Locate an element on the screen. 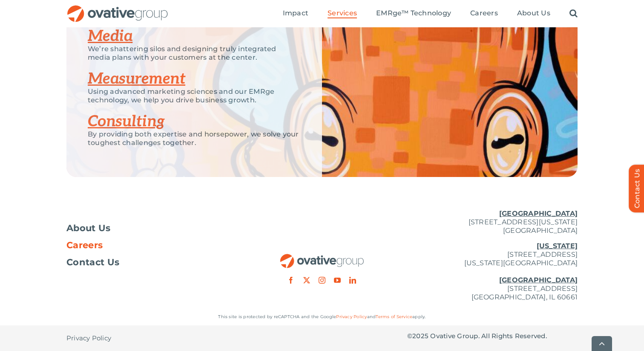  span: Contact Us is located at coordinates (93, 263).